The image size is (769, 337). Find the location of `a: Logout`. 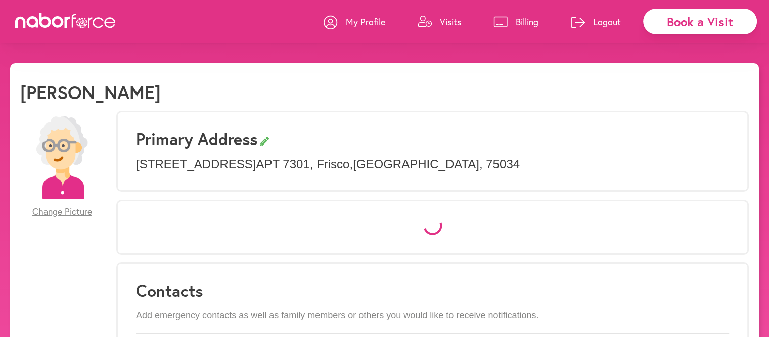

a: Logout is located at coordinates (596, 22).